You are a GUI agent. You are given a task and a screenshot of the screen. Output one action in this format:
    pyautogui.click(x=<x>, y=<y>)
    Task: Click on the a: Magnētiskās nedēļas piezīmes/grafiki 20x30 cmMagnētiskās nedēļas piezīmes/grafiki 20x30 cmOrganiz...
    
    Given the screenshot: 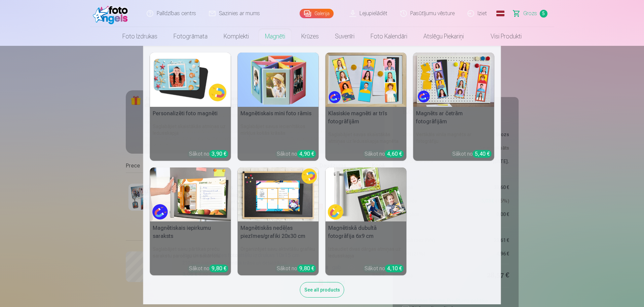 What is the action you would take?
    pyautogui.click(x=278, y=221)
    